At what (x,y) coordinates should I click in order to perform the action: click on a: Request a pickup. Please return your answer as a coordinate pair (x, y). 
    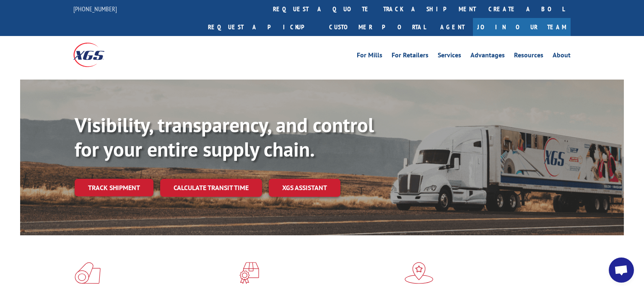
    Looking at the image, I should click on (262, 27).